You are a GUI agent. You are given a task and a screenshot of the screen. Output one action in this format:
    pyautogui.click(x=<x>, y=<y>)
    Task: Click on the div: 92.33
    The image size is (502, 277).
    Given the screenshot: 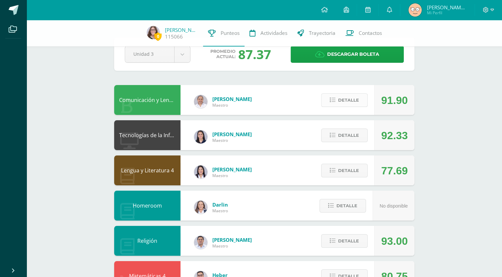 What is the action you would take?
    pyautogui.click(x=395, y=135)
    